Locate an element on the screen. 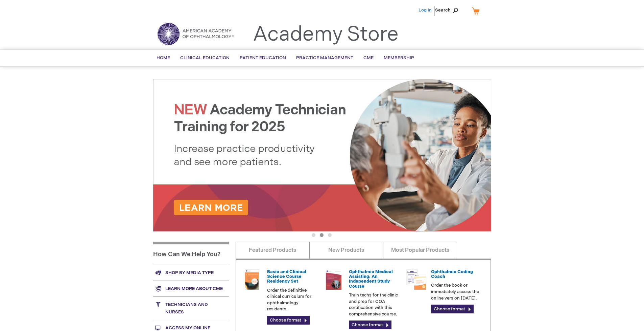 This screenshot has width=644, height=331. img: 02850963u_47.png is located at coordinates (252, 279).